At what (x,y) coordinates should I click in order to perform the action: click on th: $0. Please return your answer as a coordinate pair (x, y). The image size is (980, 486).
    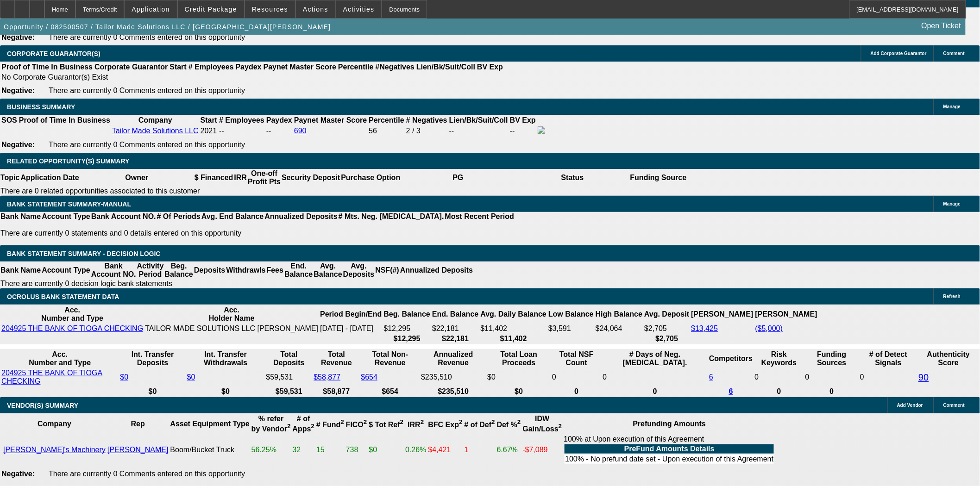
    Looking at the image, I should click on (152, 392).